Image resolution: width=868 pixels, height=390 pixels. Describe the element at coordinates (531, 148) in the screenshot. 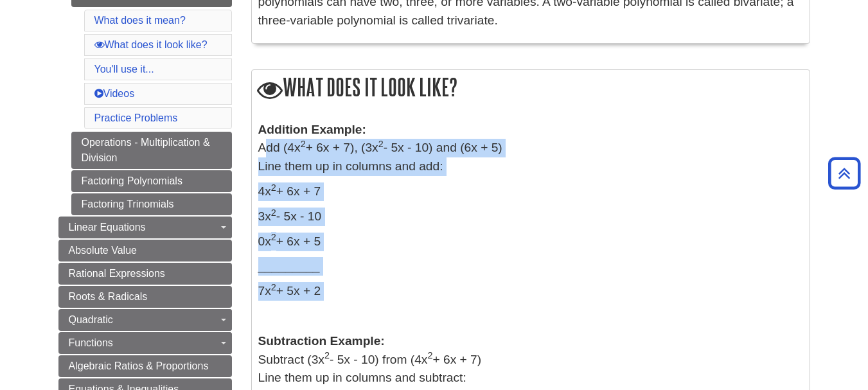

I see `p: Add (4x + 6x + 7), (3x - 5x - 10) and (6x + 5) Line them up in columns and add:` at that location.